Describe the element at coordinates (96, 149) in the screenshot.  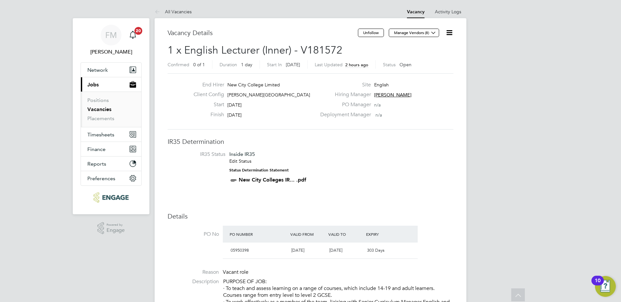
I see `span: Finance` at that location.